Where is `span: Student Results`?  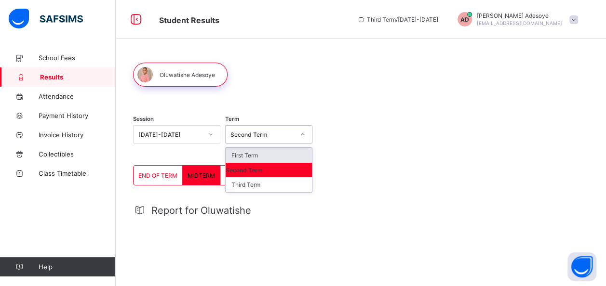
span: Student Results is located at coordinates (189, 20).